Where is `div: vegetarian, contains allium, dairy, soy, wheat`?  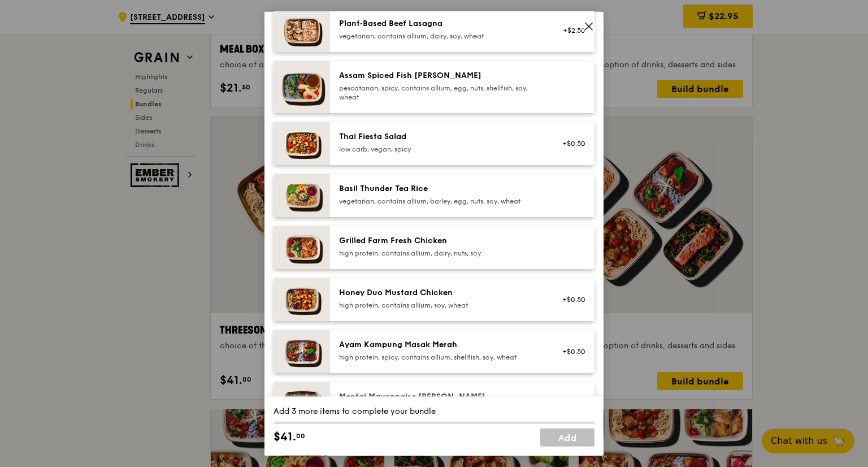
div: vegetarian, contains allium, dairy, soy, wheat is located at coordinates (440, 36).